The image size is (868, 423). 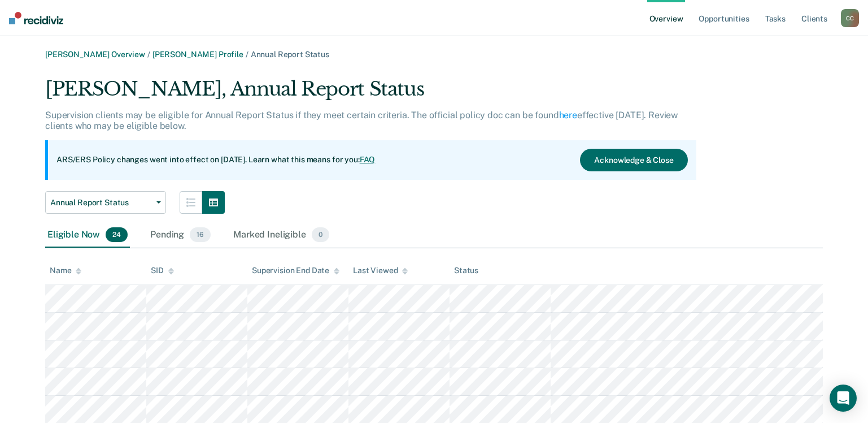 What do you see at coordinates (380, 270) in the screenshot?
I see `div: Last Viewed` at bounding box center [380, 270].